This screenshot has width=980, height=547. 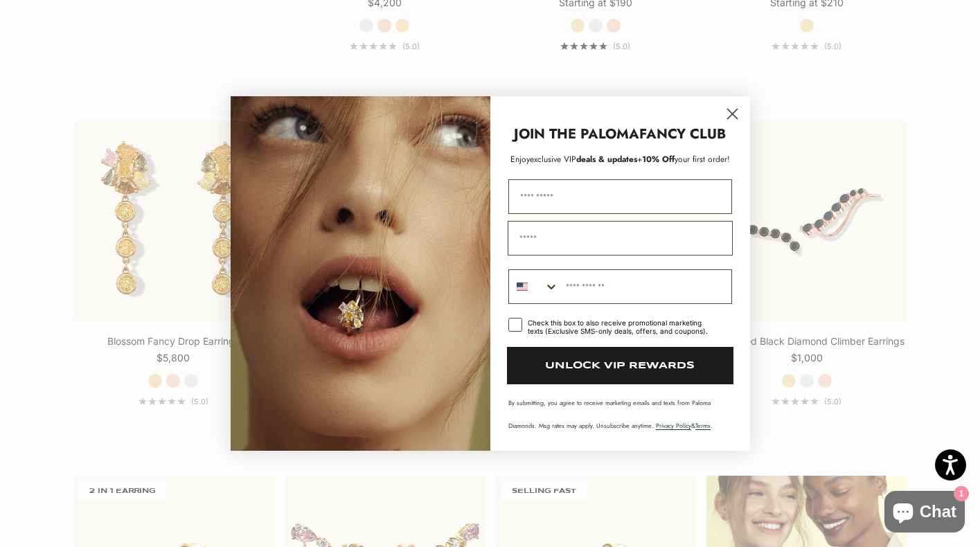 What do you see at coordinates (576, 134) in the screenshot?
I see `strong: JOIN THE PALOMA` at bounding box center [576, 134].